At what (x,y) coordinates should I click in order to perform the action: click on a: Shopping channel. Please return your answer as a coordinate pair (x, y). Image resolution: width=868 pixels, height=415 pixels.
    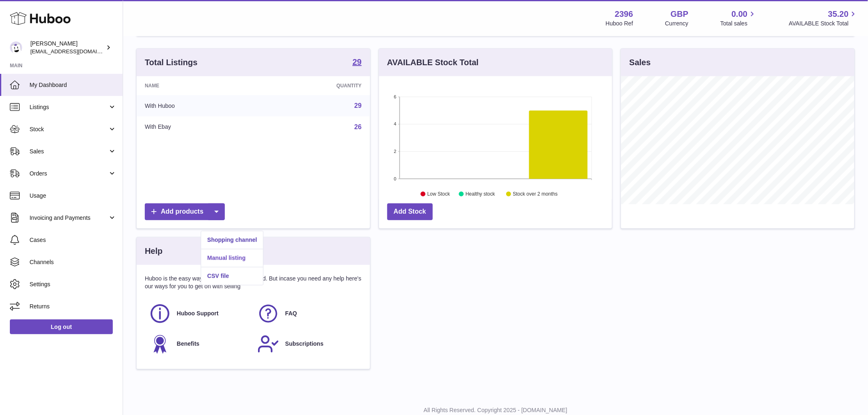
    Looking at the image, I should click on (231, 240).